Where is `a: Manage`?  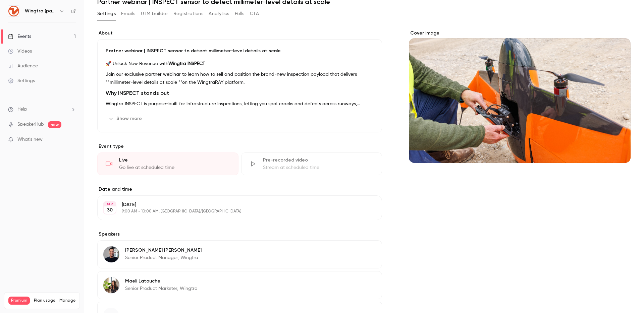 a: Manage is located at coordinates (67, 300).